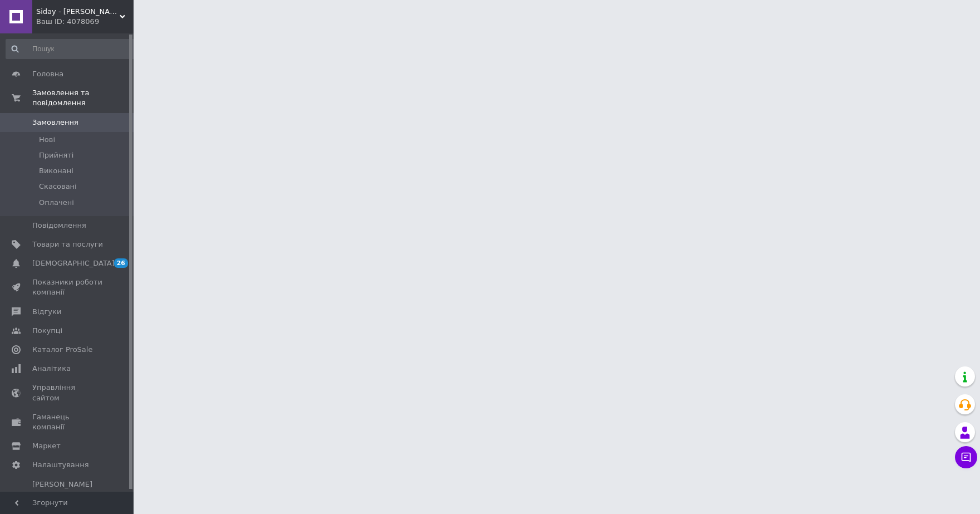 The width and height of the screenshot is (980, 514). What do you see at coordinates (56, 203) in the screenshot?
I see `span: Оплачені` at bounding box center [56, 203].